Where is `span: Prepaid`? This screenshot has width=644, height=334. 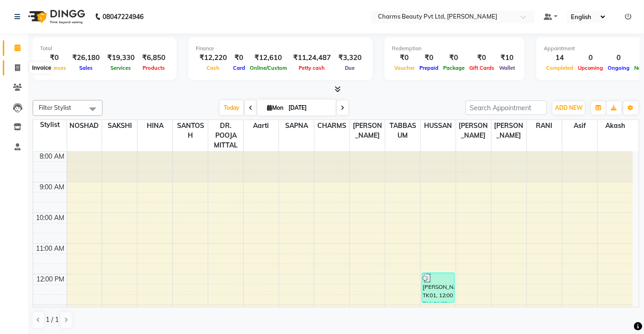
span: Prepaid is located at coordinates (429, 68).